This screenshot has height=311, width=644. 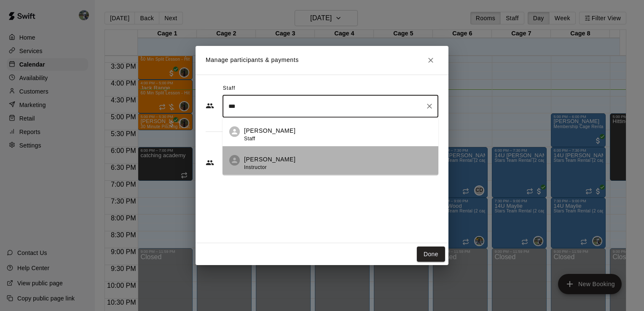 I want to click on button: Done, so click(x=430, y=254).